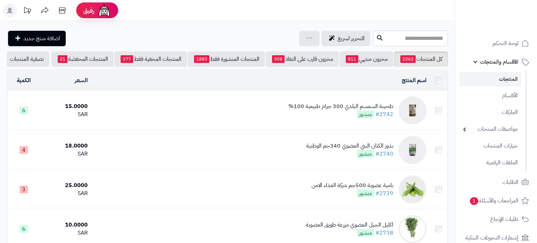 This screenshot has width=537, height=243. What do you see at coordinates (63, 59) in the screenshot?
I see `span: 21` at bounding box center [63, 59].